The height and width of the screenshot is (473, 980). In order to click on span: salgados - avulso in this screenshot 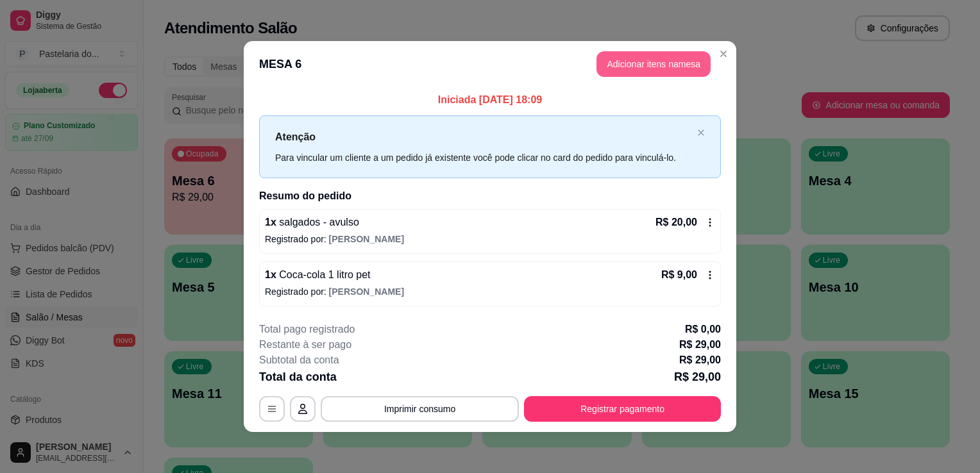, I will do `click(318, 222)`.